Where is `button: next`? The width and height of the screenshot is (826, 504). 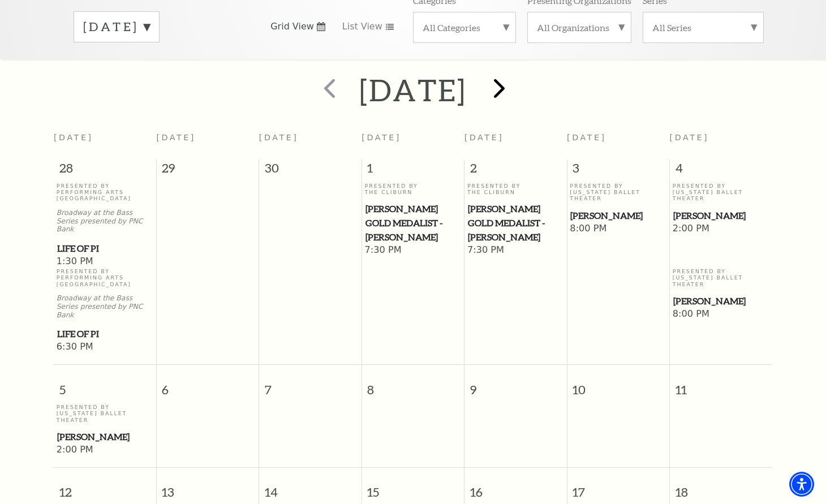
button: next is located at coordinates (498, 90).